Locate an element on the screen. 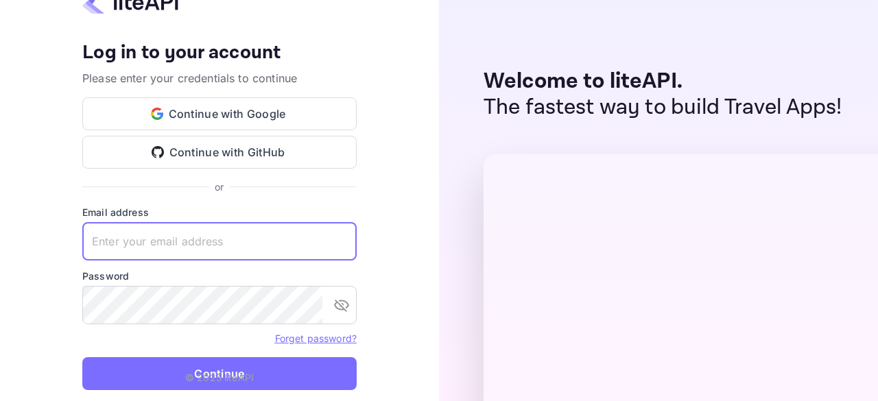  p: © 2025 liteAPI is located at coordinates (220, 377).